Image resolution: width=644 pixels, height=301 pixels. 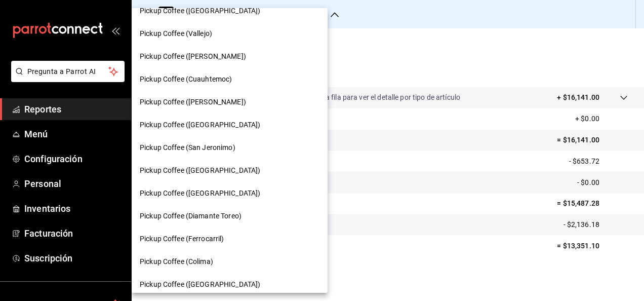 I want to click on div: Pickup Coffee (Ferrocarril), so click(x=230, y=239).